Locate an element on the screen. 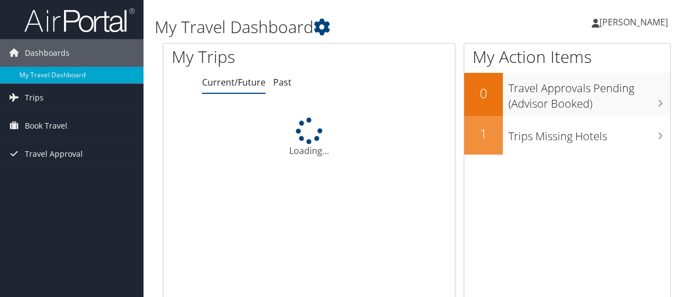  h2: 0 is located at coordinates (484, 93).